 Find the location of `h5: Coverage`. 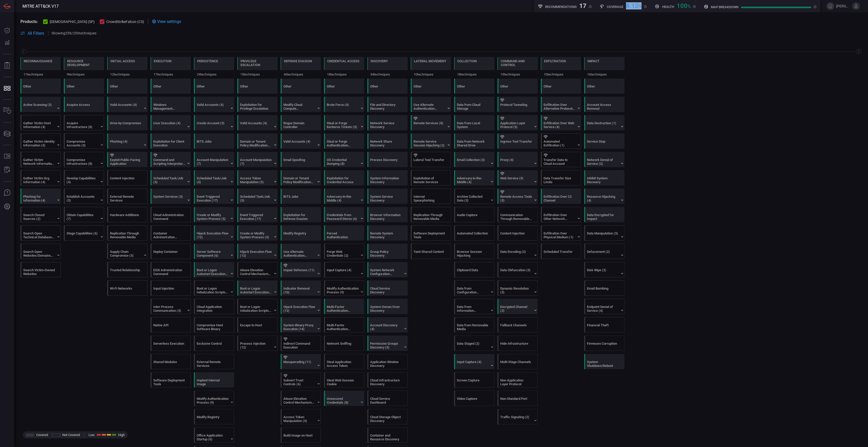

h5: Coverage is located at coordinates (615, 7).